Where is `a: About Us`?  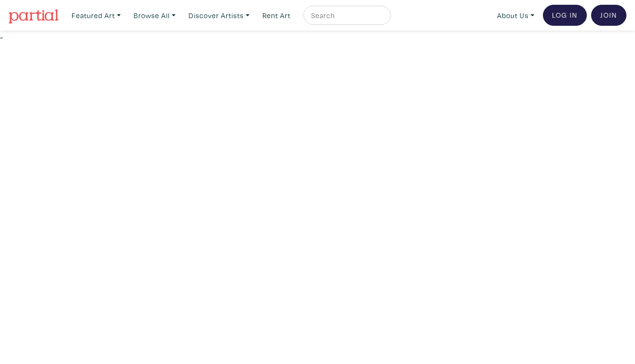
a: About Us is located at coordinates (516, 15).